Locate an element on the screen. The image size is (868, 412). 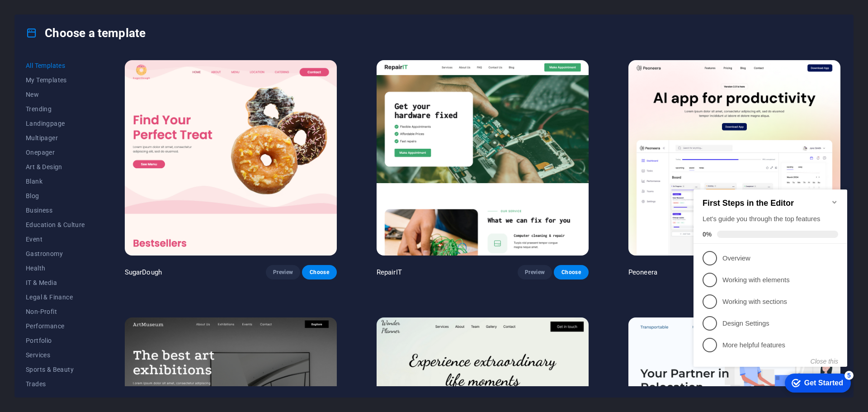
button: Education & Culture is located at coordinates (55, 225).